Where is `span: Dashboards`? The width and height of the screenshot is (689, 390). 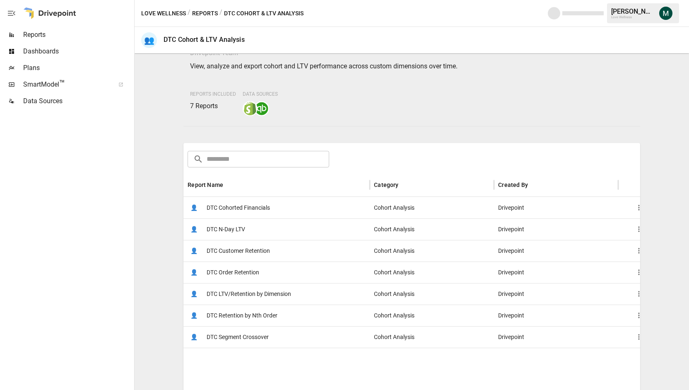
span: Dashboards is located at coordinates (78, 51).